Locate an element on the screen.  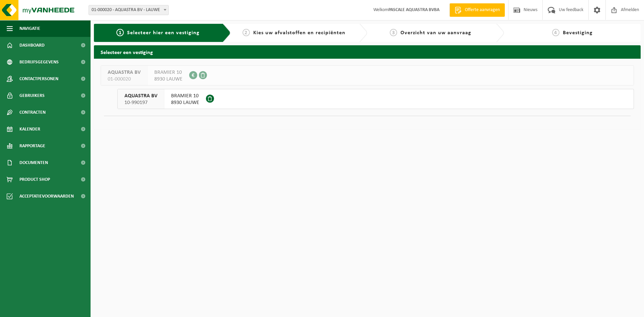
span: Dashboard is located at coordinates (32, 45).